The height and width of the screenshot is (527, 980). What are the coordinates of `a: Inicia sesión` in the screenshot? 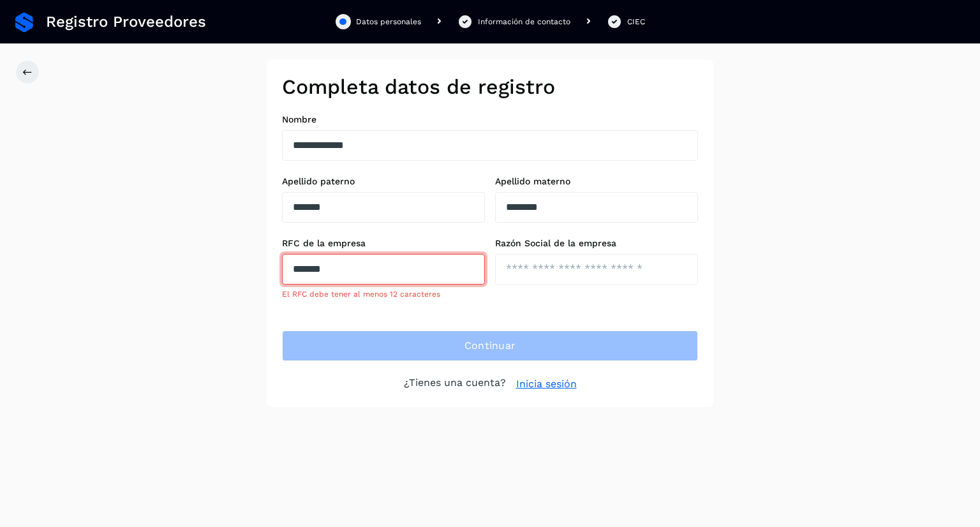 It's located at (546, 384).